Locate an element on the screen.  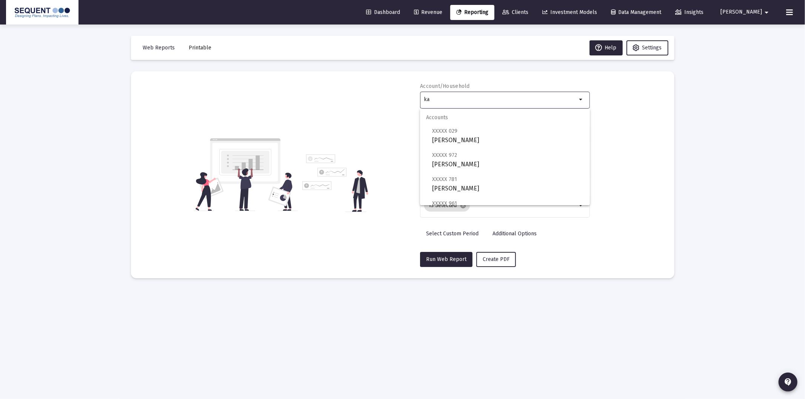
a: Data Management is located at coordinates (636, 12).